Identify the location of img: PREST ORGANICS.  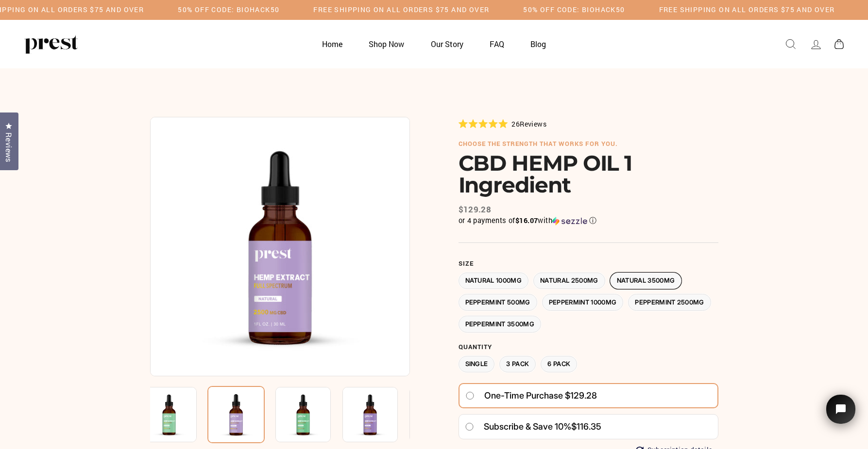
(51, 44).